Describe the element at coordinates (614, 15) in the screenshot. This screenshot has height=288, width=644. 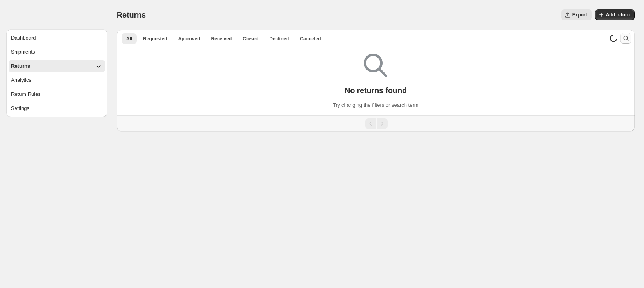
I see `button: Add return` at that location.